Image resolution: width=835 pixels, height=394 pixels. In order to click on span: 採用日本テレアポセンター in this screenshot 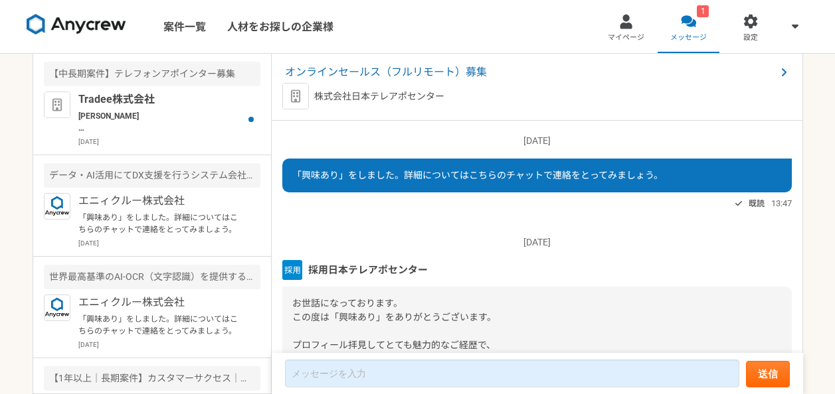, I will do `click(368, 270)`.